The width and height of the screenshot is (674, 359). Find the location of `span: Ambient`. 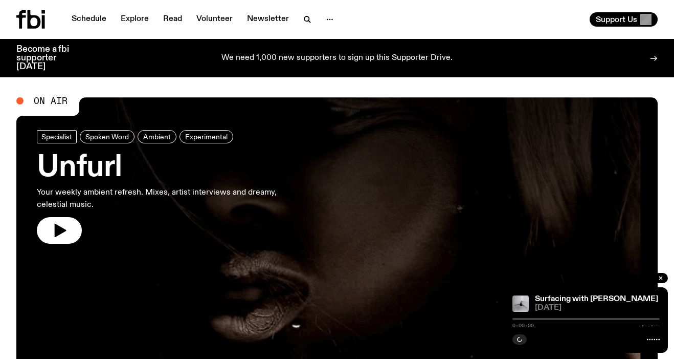

span: Ambient is located at coordinates (157, 136).